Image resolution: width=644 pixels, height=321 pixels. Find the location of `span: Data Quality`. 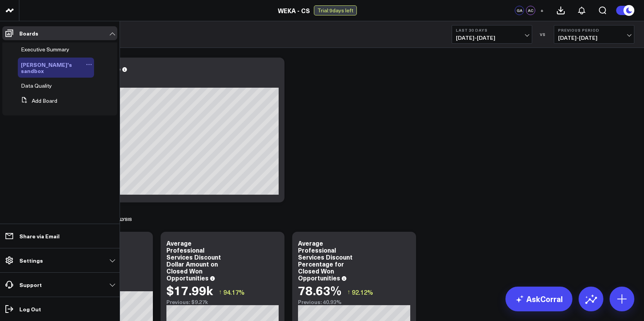

span: Data Quality is located at coordinates (37, 85).